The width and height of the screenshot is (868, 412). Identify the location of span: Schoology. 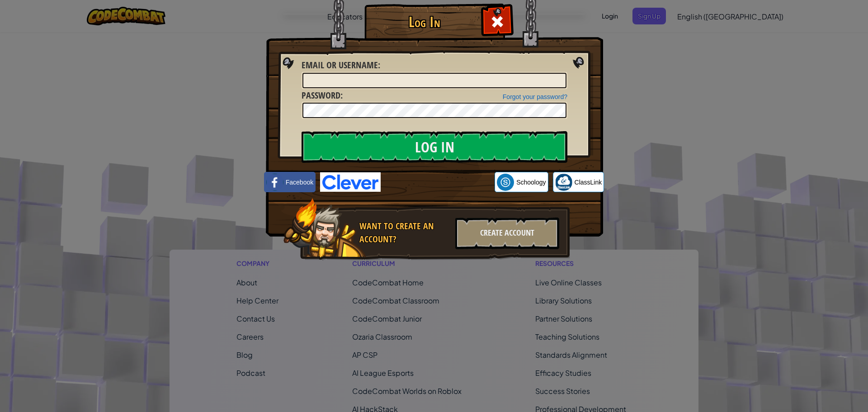
(531, 182).